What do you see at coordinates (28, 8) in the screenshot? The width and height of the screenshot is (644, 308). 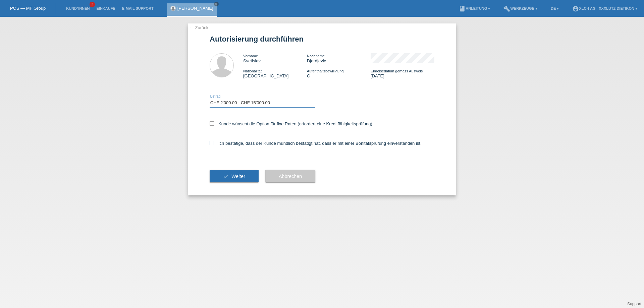 I see `a: POS — MF Group` at bounding box center [28, 8].